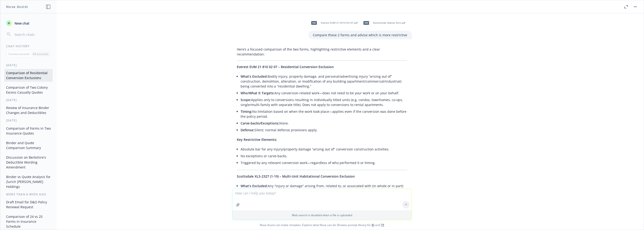 The image size is (644, 230). I want to click on li: Any “injury or damage” arising from, related to, or associated with (in whole or in part) your wo..., so click(324, 191).